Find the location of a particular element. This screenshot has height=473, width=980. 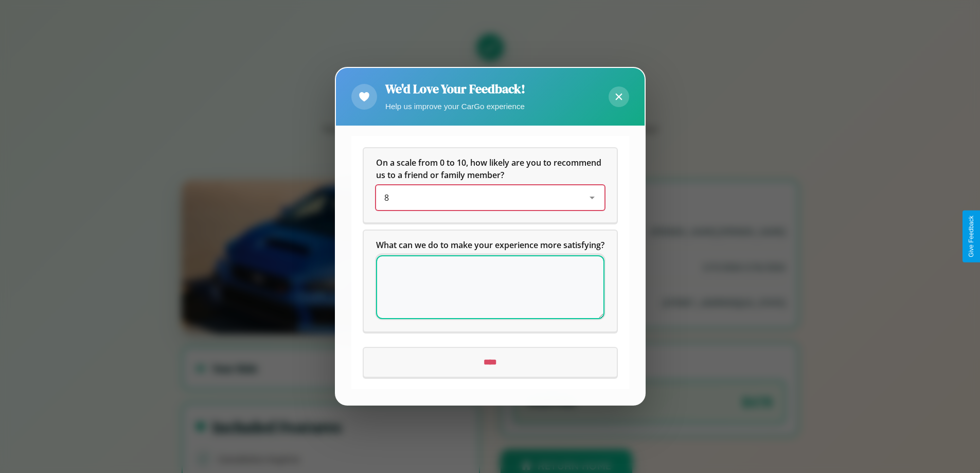

h5: On a scale from 0 to 10, how likely are you to recommend us to a friend or family member? is located at coordinates (490, 170).